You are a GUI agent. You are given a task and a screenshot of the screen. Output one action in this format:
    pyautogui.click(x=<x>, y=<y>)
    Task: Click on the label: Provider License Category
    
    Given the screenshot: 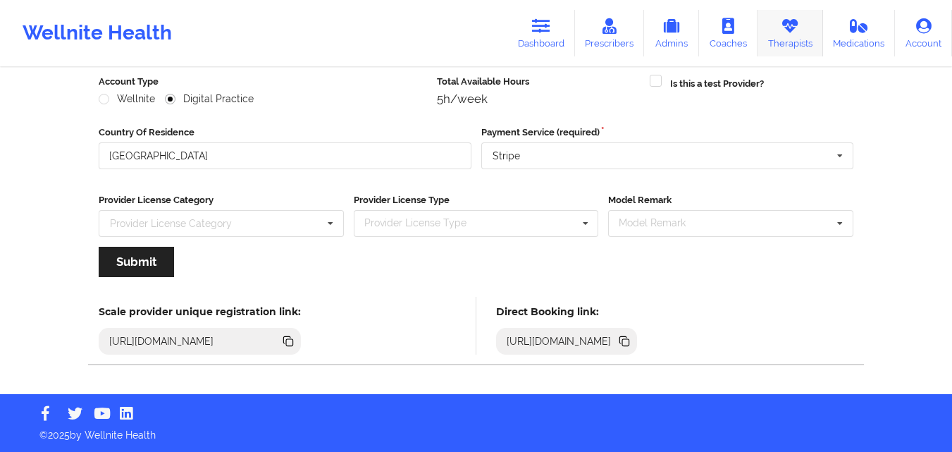 What is the action you would take?
    pyautogui.click(x=221, y=200)
    